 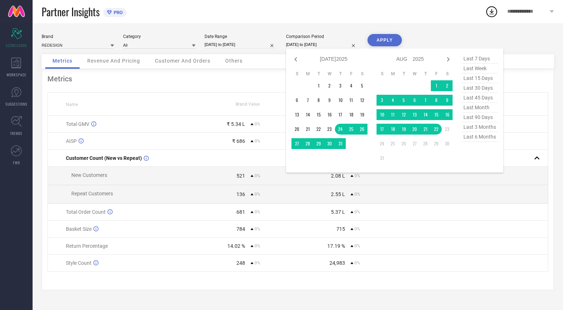 I want to click on span: Revenue And Pricing, so click(x=114, y=61).